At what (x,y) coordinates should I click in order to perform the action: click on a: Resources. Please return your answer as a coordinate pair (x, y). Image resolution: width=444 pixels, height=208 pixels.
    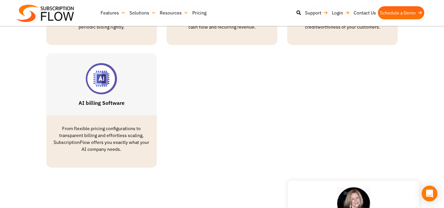
    Looking at the image, I should click on (174, 13).